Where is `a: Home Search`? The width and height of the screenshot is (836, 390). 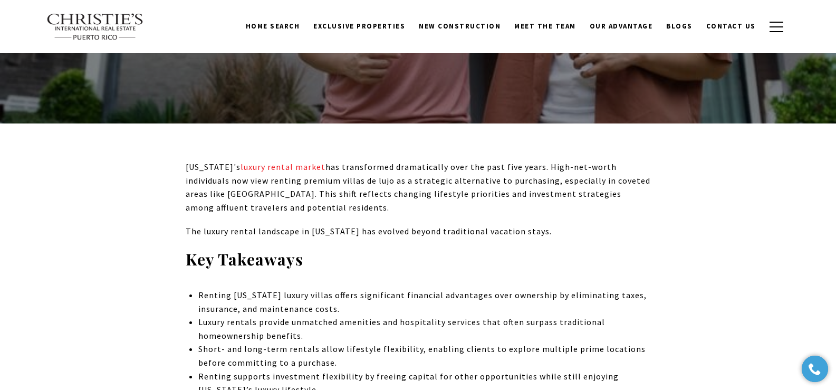
a: Home Search is located at coordinates (273, 26).